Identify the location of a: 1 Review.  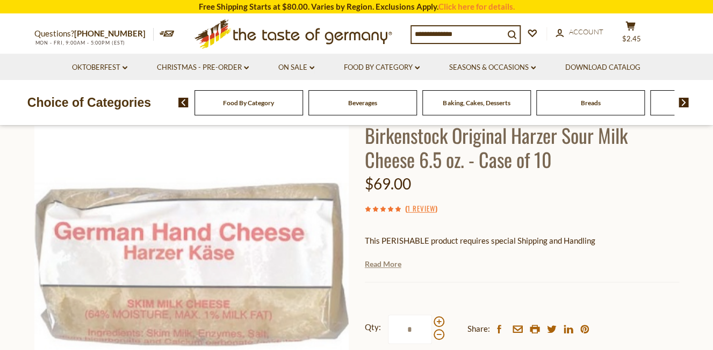
(421, 209).